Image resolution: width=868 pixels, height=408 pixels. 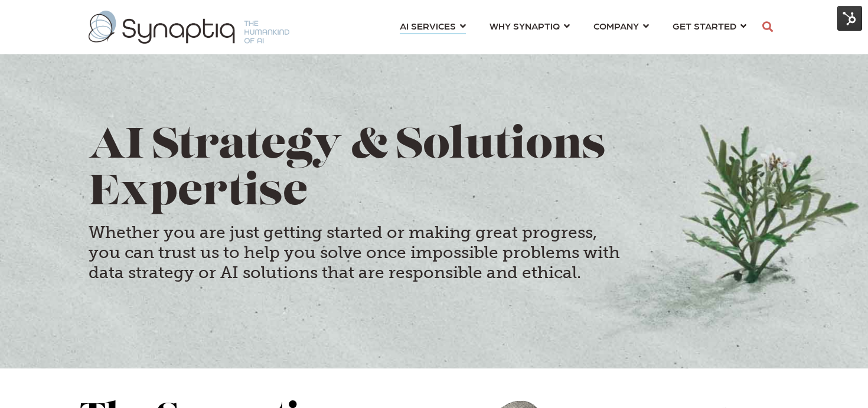 What do you see at coordinates (355, 252) in the screenshot?
I see `h4: Whether you are just getting started or making great progress, you can trust us to help you solve...` at bounding box center [355, 252].